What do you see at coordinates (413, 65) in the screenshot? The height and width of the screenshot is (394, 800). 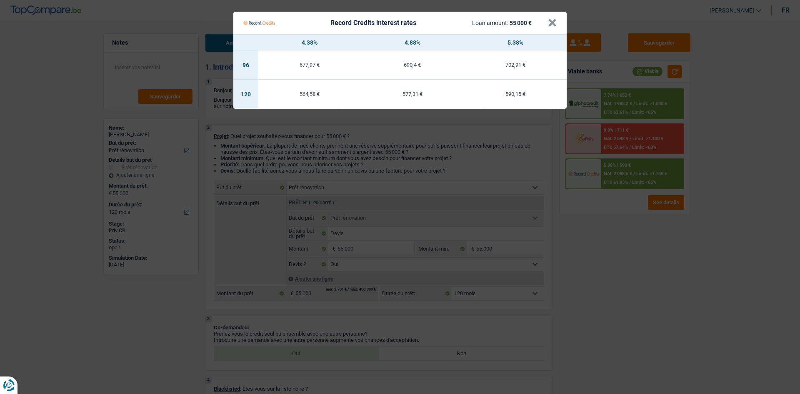 I see `div: 690,4 €` at bounding box center [413, 65].